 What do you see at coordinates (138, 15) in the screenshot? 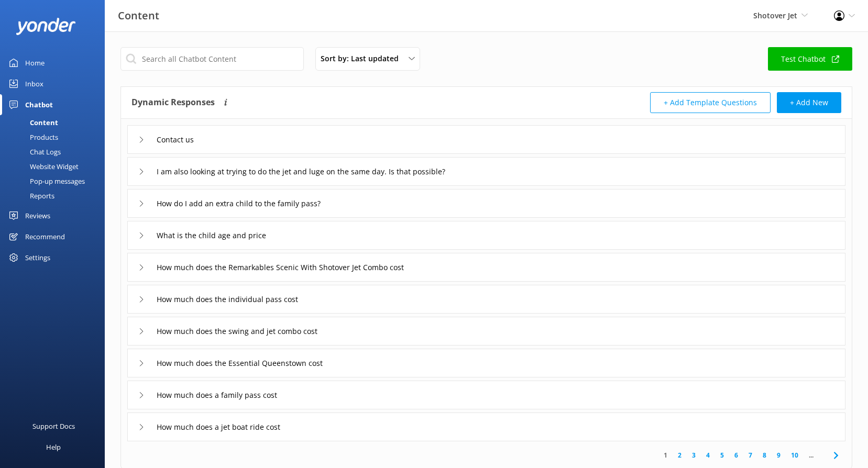
I see `h3: Content` at bounding box center [138, 15].